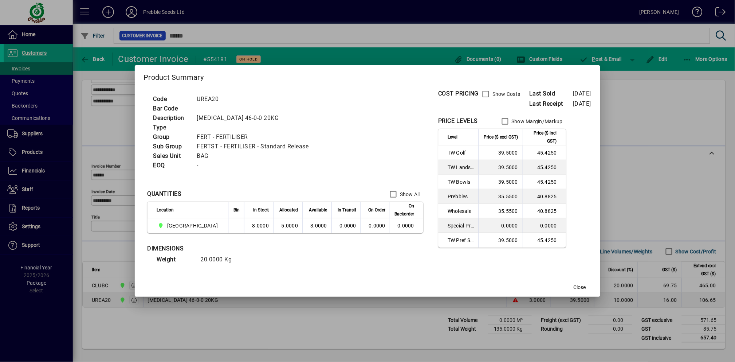 Image resolution: width=735 pixels, height=362 pixels. What do you see at coordinates (175, 259) in the screenshot?
I see `td: Weight` at bounding box center [175, 259].